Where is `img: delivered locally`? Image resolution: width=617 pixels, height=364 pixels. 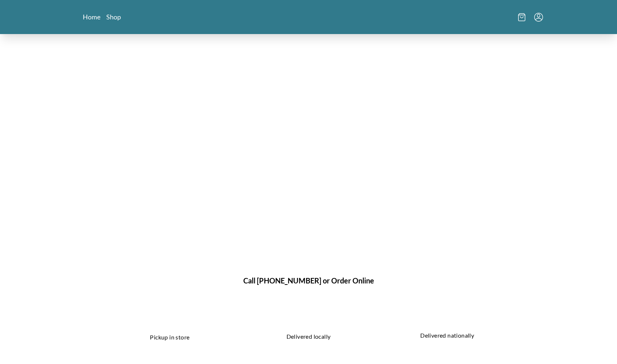
img: delivered locally is located at coordinates (308, 319).